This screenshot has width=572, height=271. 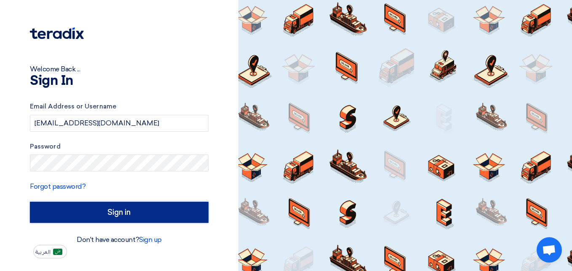 I want to click on input: Sign in, so click(x=119, y=212).